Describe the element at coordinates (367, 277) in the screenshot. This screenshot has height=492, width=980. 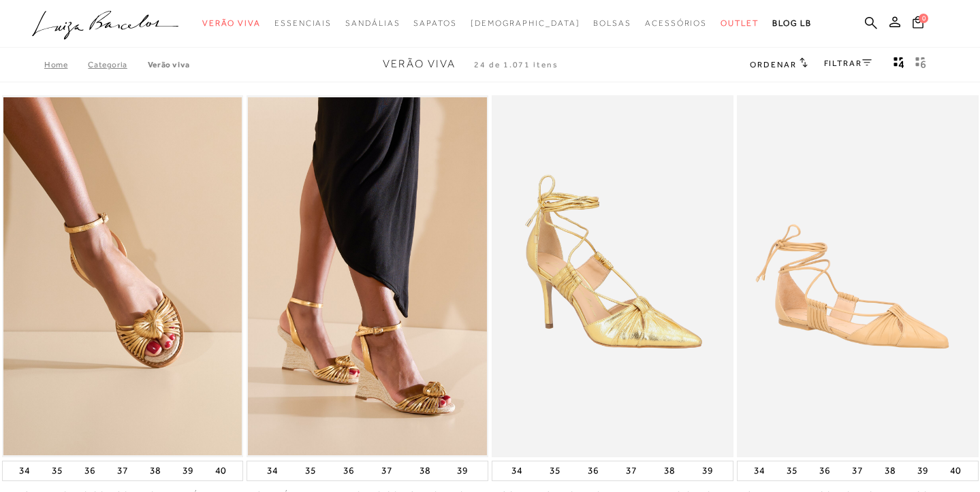
I see `img: SANDÁLIA ANABELA OURO COM SALTO ALTO EM JUTA` at that location.